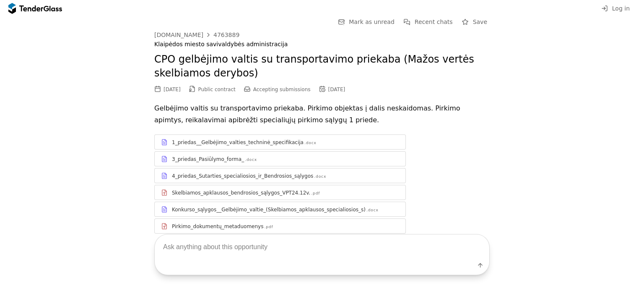 This screenshot has height=292, width=644. What do you see at coordinates (227, 35) in the screenshot?
I see `div: 4763889` at bounding box center [227, 35].